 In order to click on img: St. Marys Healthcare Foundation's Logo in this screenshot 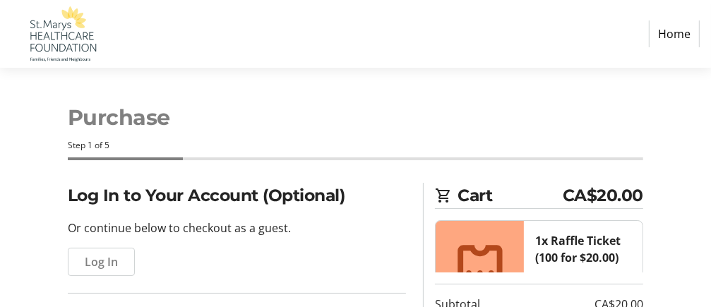, I will do `click(61, 34)`.